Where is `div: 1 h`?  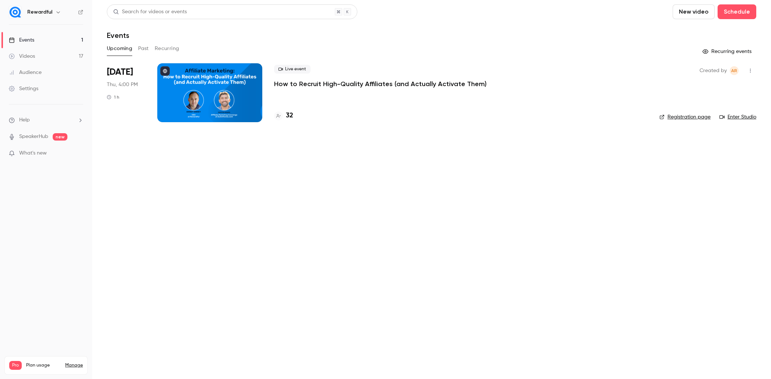 div: 1 h is located at coordinates (113, 97).